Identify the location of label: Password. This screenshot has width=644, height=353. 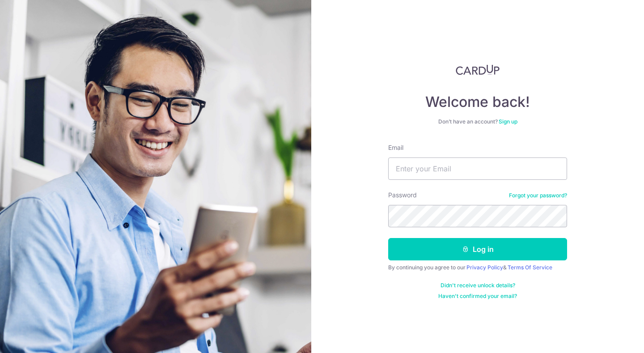
(402, 195).